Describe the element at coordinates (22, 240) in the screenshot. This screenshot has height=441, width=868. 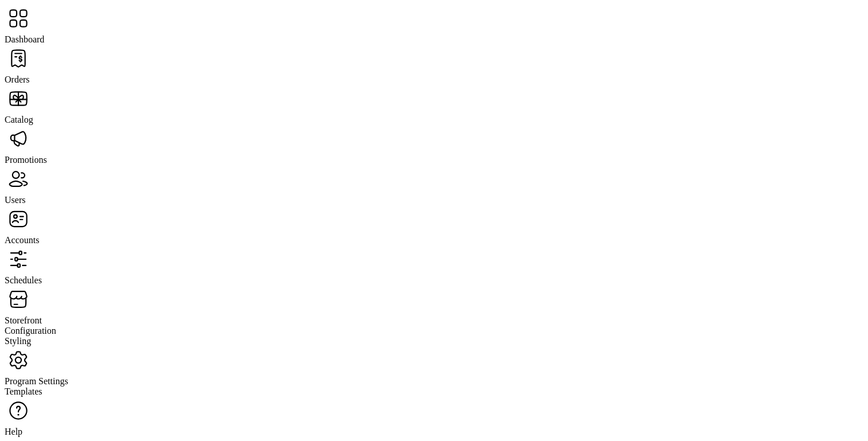
I see `span: Accounts` at that location.